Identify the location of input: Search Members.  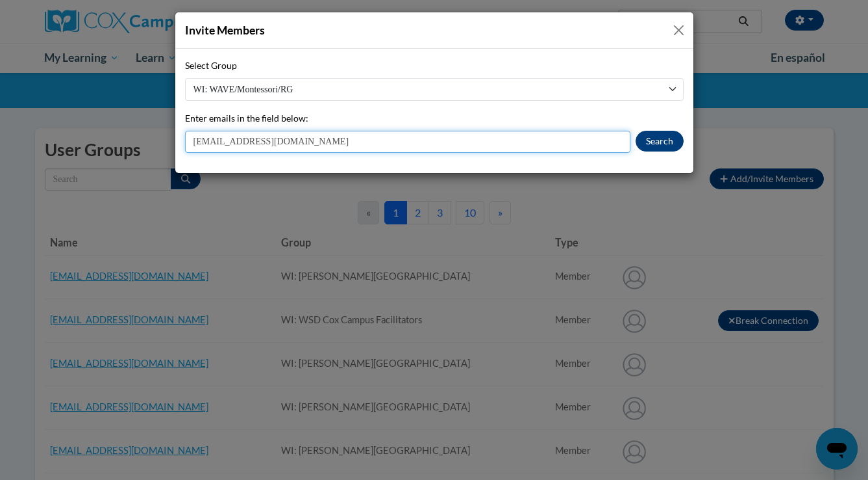
(408, 142).